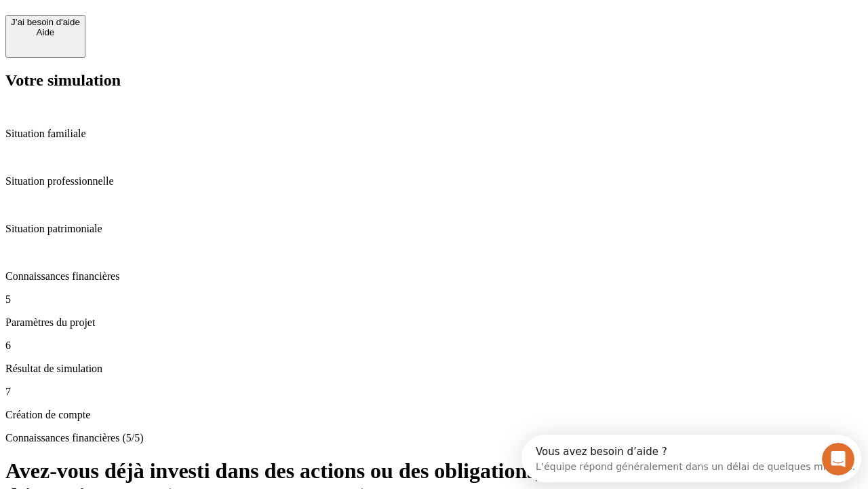 The image size is (868, 489). I want to click on h2: Votre simulation, so click(434, 80).